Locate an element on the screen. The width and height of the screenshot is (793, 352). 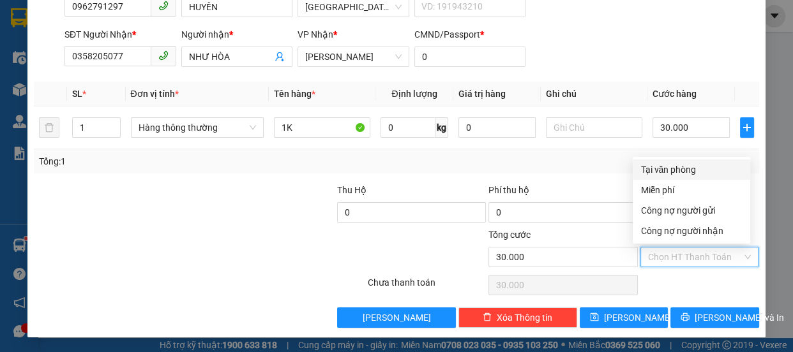
span: VP Nhận is located at coordinates (315, 34).